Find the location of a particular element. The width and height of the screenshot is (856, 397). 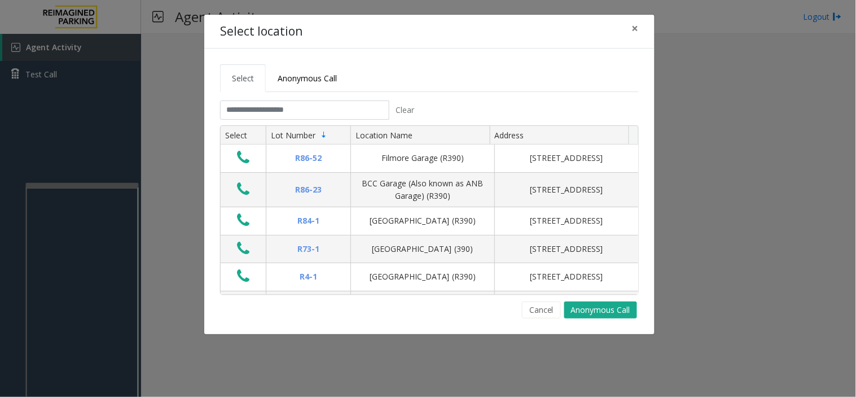

div: BCC Garage (Also known as ANB Garage) (R390) is located at coordinates (423, 190).